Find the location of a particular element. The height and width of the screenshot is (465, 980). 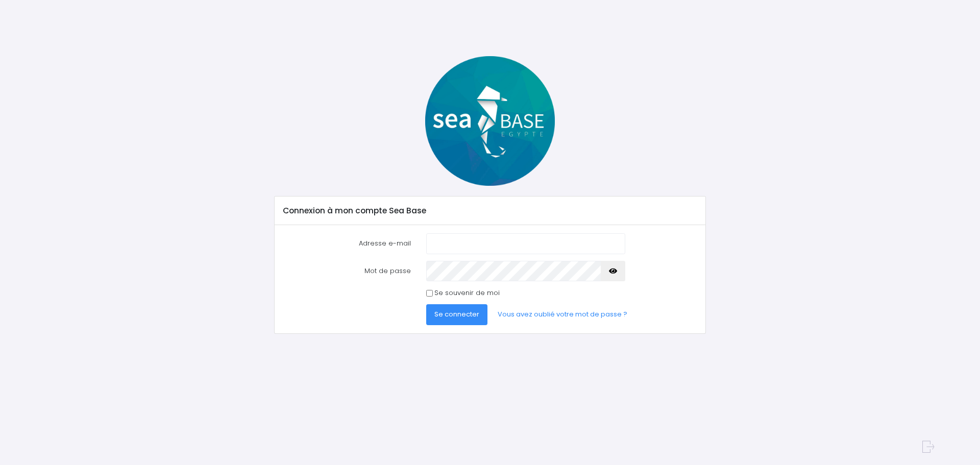

label: Adresse e-mail is located at coordinates (347, 244).